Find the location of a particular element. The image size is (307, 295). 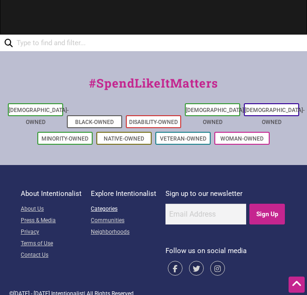

a: Minority-Owned is located at coordinates (65, 139).